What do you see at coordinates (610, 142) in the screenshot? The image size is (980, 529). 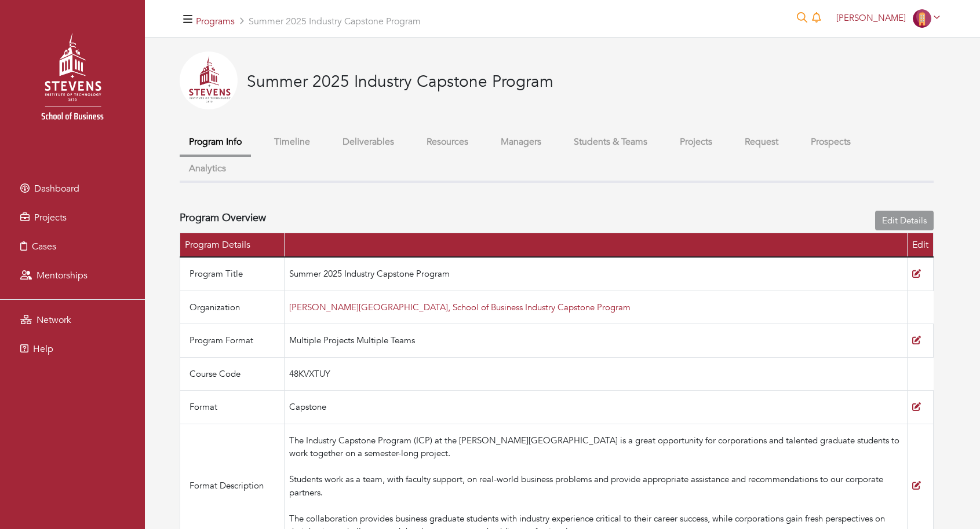 I see `button: Students & Teams` at bounding box center [610, 142].